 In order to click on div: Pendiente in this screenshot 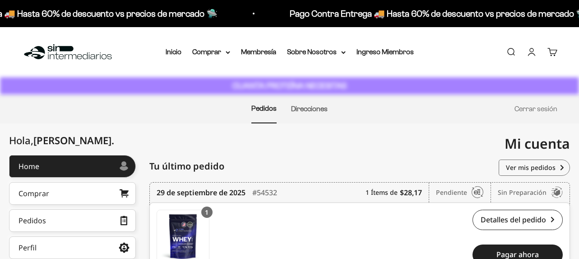, I will do `click(463, 192)`.